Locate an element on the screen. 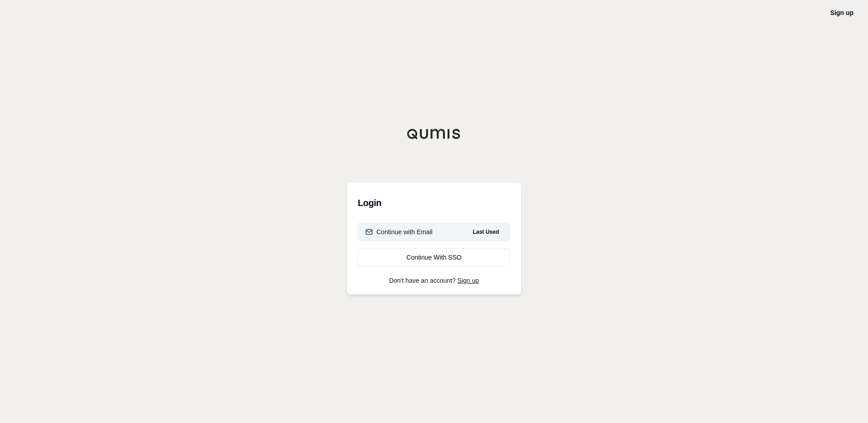 This screenshot has width=868, height=423. button: Continue with EmailLast Used is located at coordinates (434, 232).